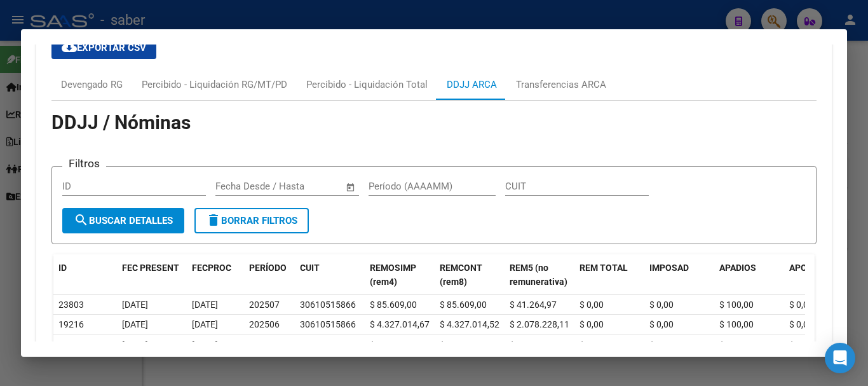 The image size is (868, 386). I want to click on span: 19216, so click(71, 324).